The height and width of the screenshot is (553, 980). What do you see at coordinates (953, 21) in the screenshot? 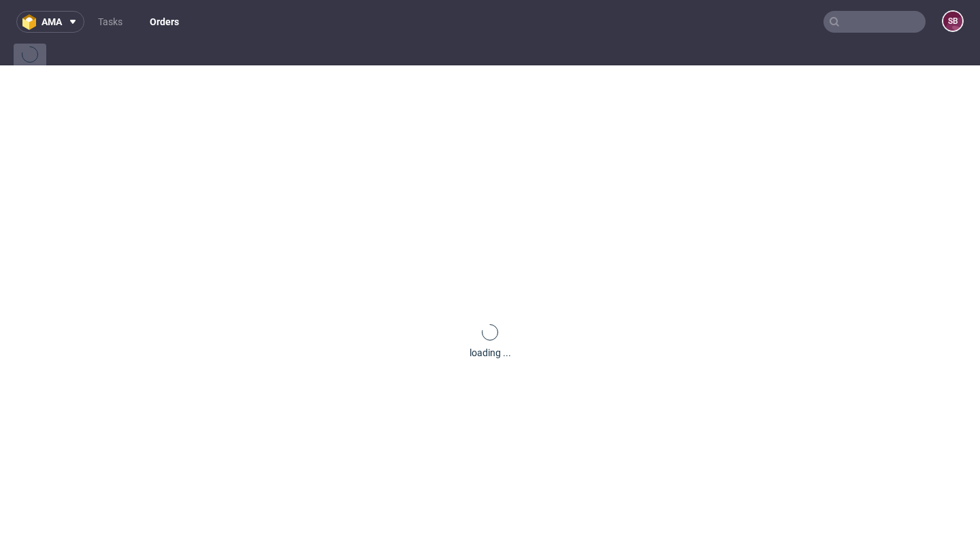
I see `figcaption: SB` at bounding box center [953, 21].